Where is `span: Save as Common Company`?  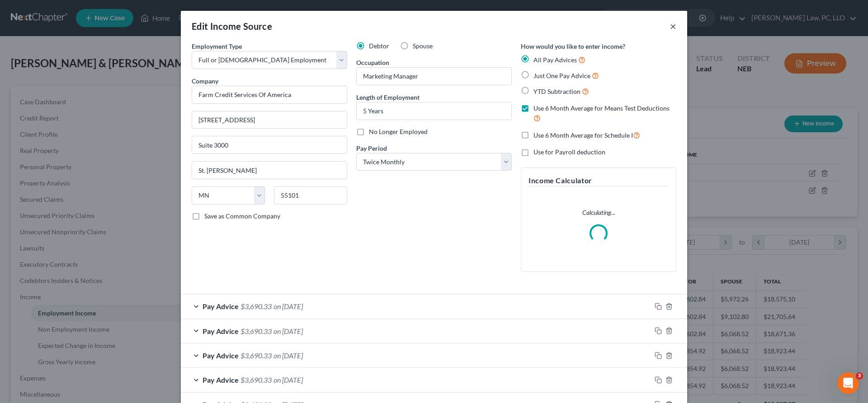 span: Save as Common Company is located at coordinates (243, 216).